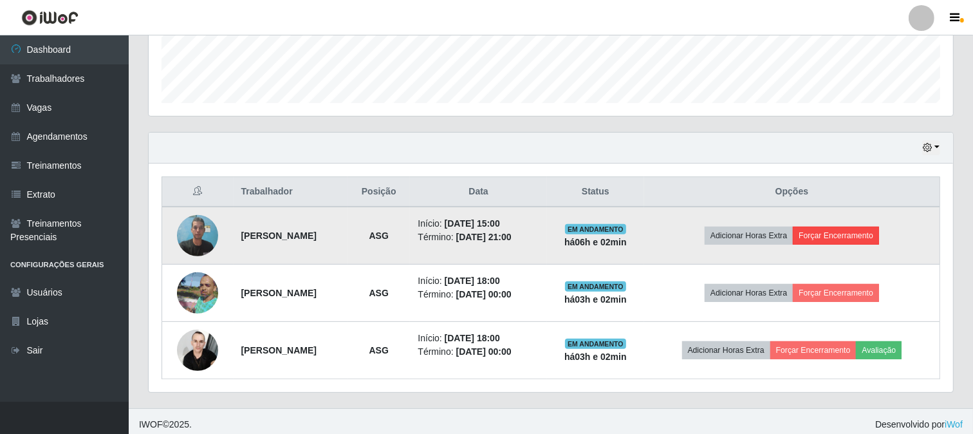 This screenshot has width=973, height=434. What do you see at coordinates (50, 17) in the screenshot?
I see `img: CoreUI Logo` at bounding box center [50, 17].